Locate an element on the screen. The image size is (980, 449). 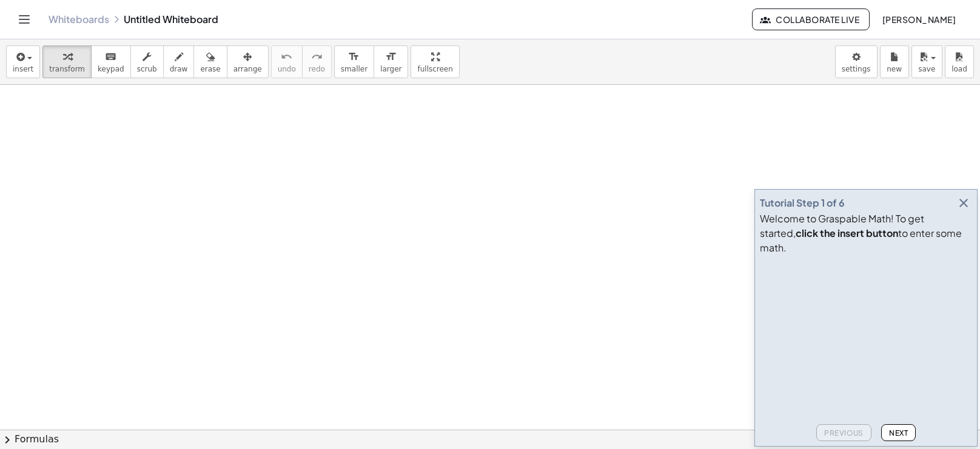
button: arrange is located at coordinates (248, 62).